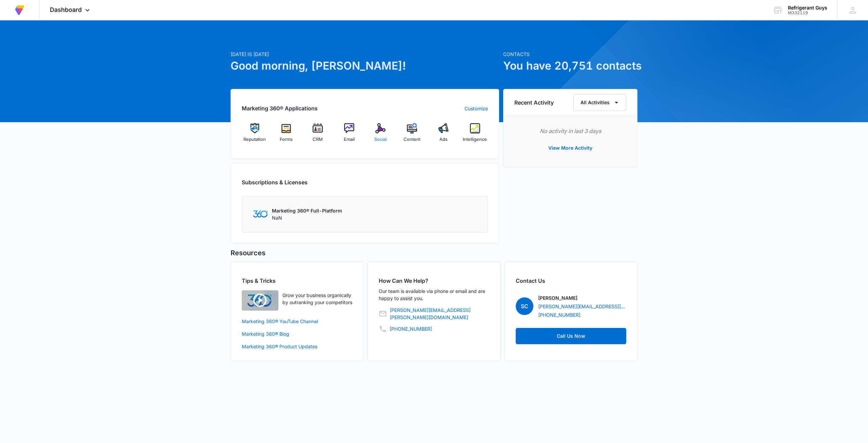 The height and width of the screenshot is (443, 868). Describe the element at coordinates (275, 182) in the screenshot. I see `h2: Subscriptions & Licenses` at that location.